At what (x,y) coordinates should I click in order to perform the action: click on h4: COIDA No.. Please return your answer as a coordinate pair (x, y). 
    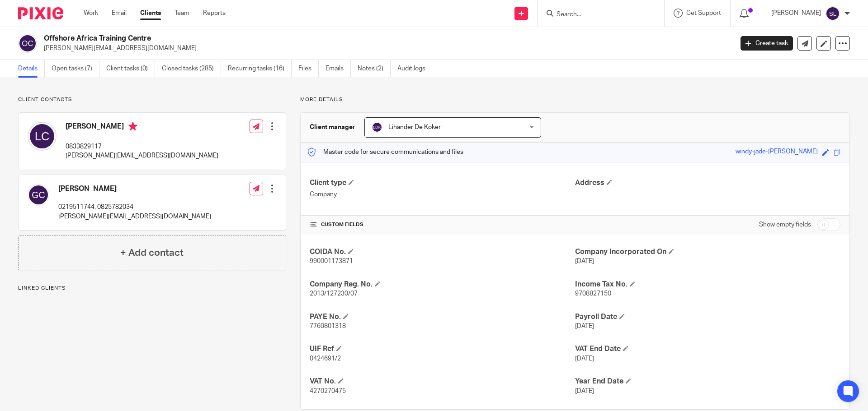
    Looking at the image, I should click on (442, 252).